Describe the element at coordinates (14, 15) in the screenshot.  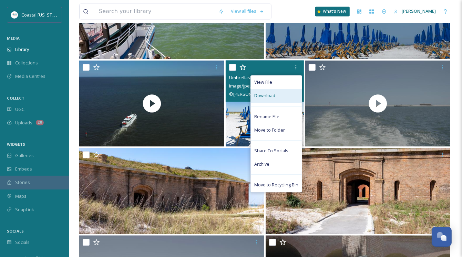
I see `img: download%20%281%29.jpeg` at that location.